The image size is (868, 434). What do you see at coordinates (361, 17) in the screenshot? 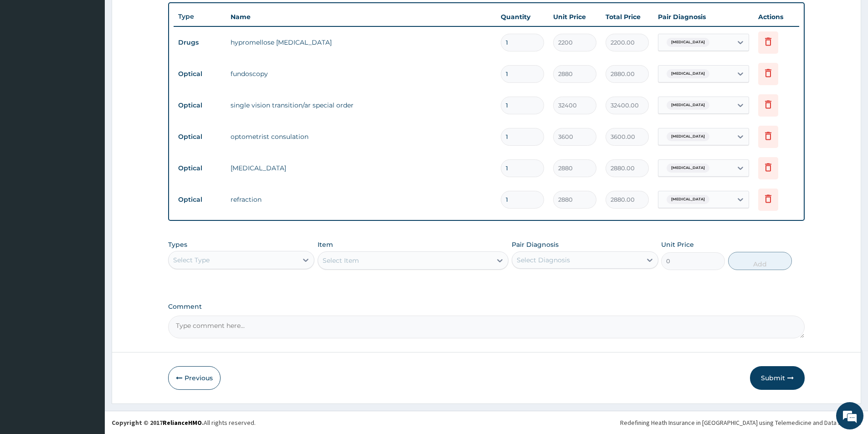
I see `th: Name` at bounding box center [361, 17].